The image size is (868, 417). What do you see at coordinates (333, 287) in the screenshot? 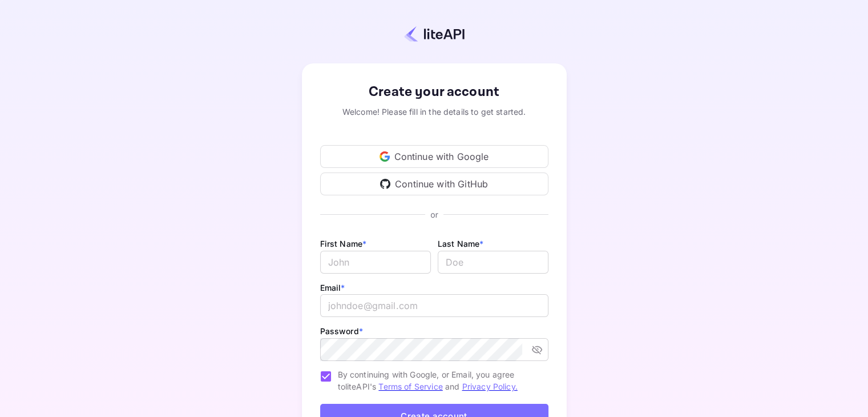
I see `label: Email` at bounding box center [333, 287].